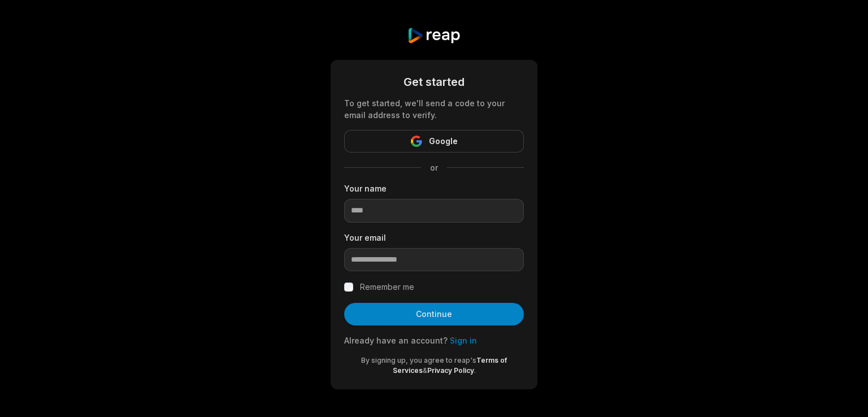 The height and width of the screenshot is (417, 868). What do you see at coordinates (434, 237) in the screenshot?
I see `label: Your email` at bounding box center [434, 237].